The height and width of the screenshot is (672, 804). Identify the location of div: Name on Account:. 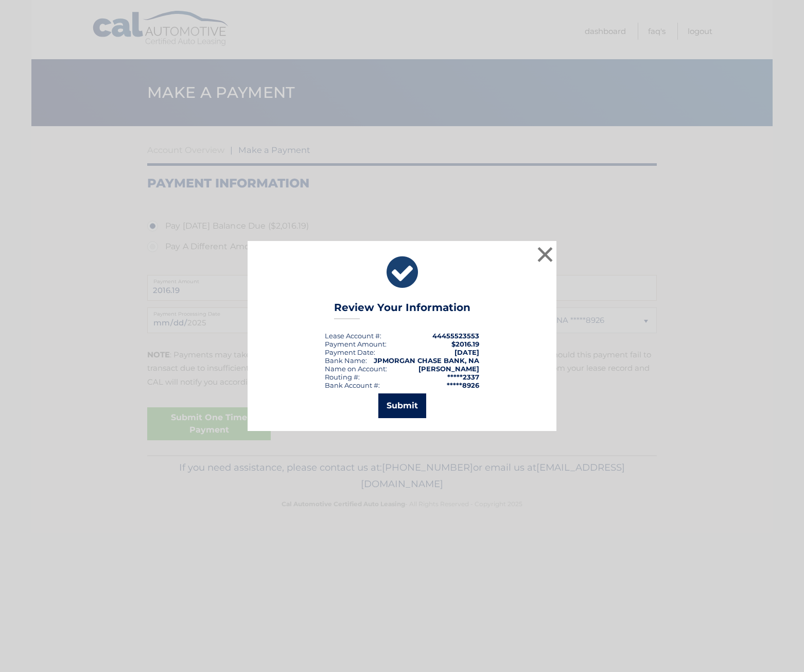
(356, 369).